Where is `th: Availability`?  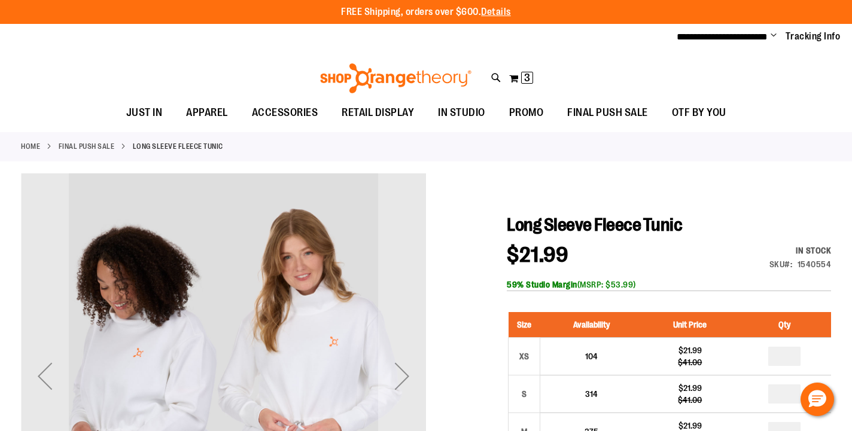 th: Availability is located at coordinates (591, 325).